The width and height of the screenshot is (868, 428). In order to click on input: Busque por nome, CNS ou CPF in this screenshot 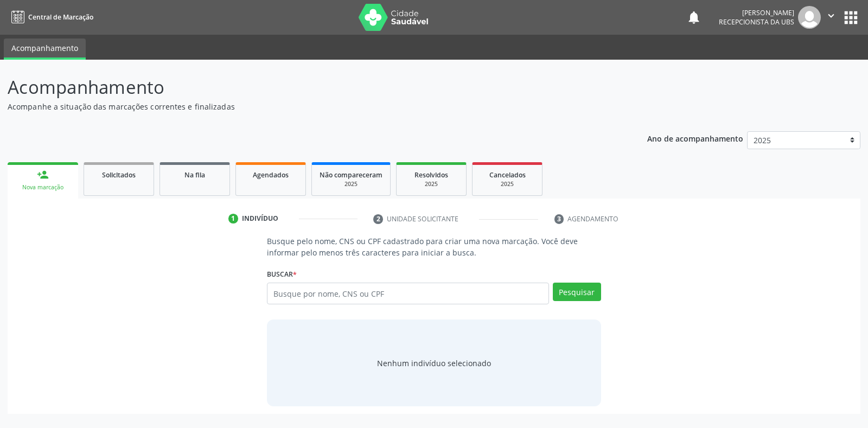, I will do `click(407, 294)`.